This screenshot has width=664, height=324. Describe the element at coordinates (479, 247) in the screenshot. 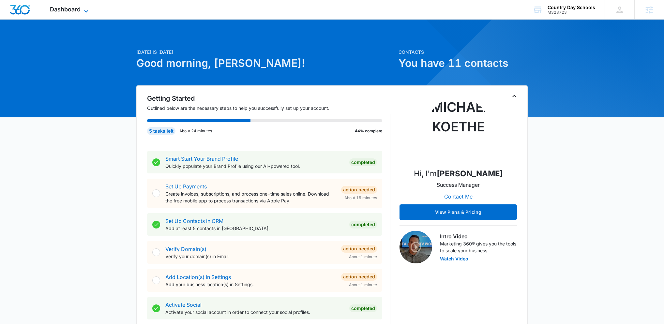

I see `p: Marketing 360® gives you the tools to scale your business.` at that location.